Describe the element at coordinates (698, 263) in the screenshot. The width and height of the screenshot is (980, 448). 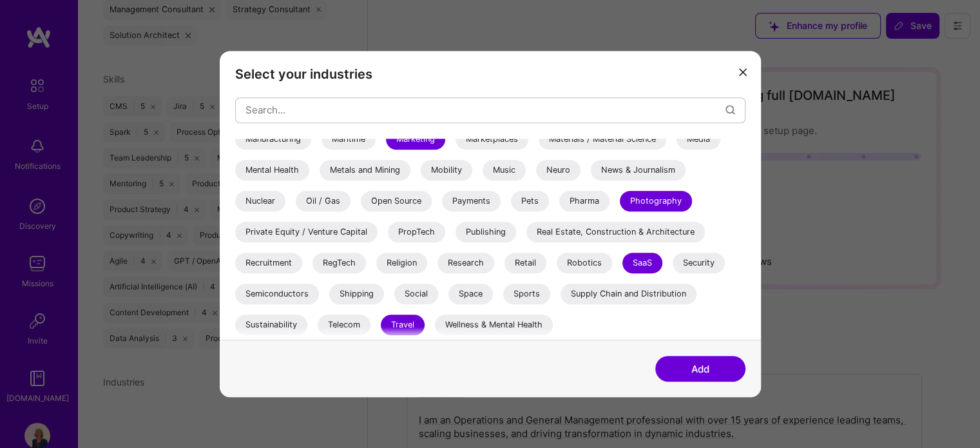
I see `div: Security` at that location.